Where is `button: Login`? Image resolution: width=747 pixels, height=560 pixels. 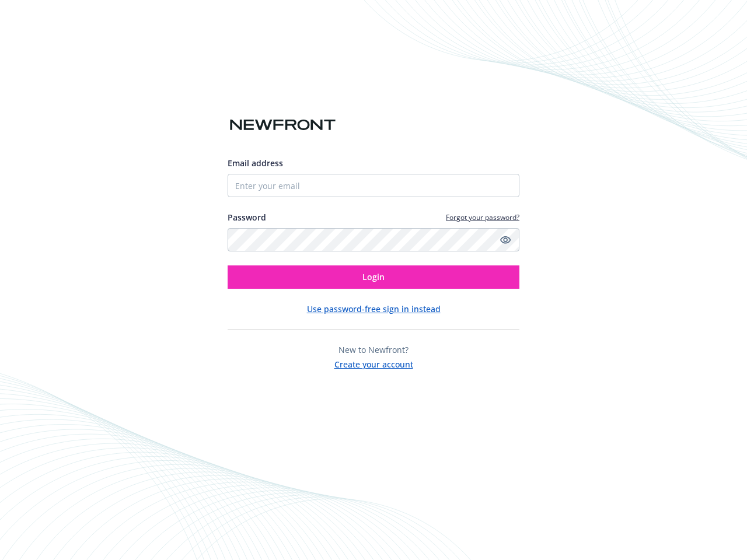
button: Login is located at coordinates (374, 277).